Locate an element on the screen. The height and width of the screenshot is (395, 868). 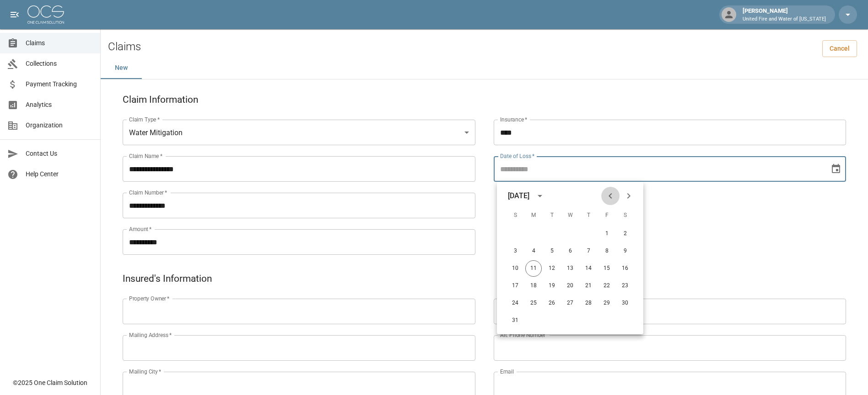
button: 22 is located at coordinates (607, 286).